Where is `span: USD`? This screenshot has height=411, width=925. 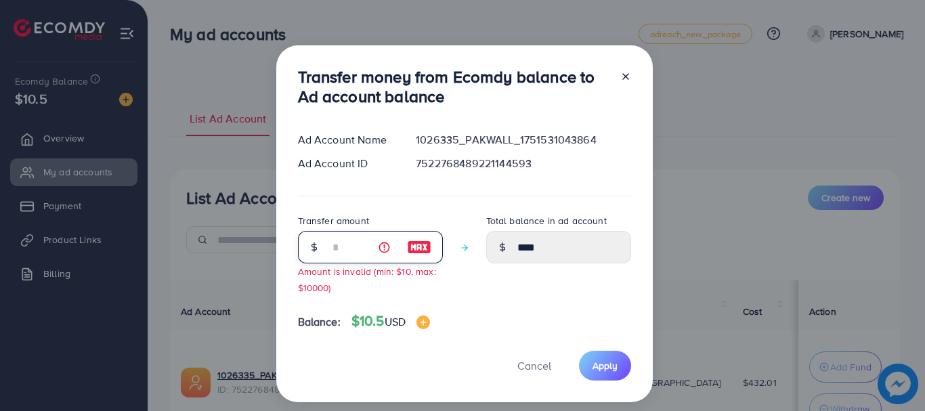 span: USD is located at coordinates (395, 322).